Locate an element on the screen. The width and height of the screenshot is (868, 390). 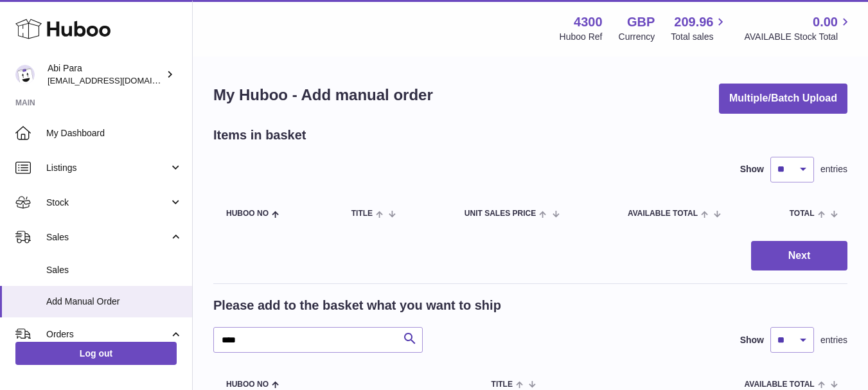
strong: GBP is located at coordinates (640, 22).